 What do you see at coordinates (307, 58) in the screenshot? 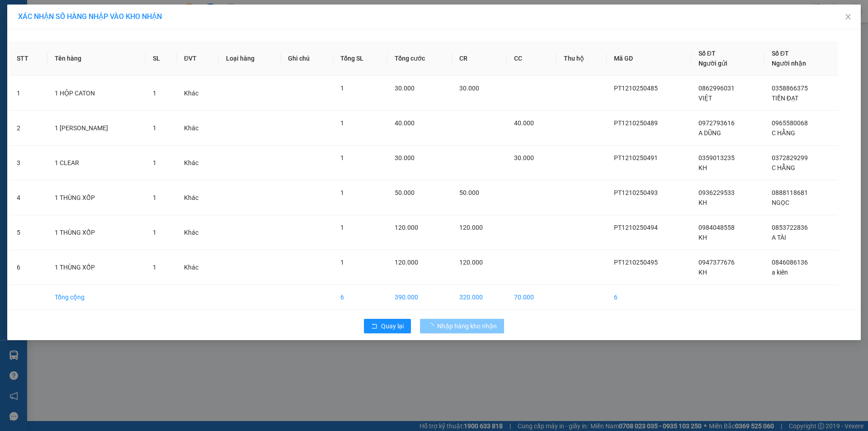
I see `th: Ghi chú` at bounding box center [307, 58].